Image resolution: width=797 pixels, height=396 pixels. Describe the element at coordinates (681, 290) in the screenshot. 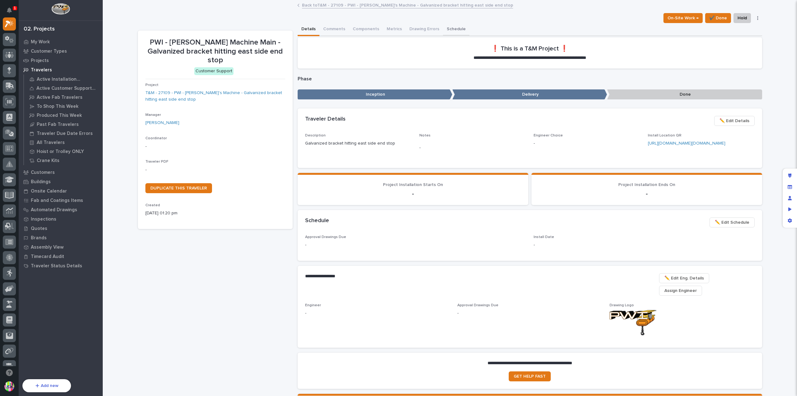

I see `span: Assign Engineer` at that location.